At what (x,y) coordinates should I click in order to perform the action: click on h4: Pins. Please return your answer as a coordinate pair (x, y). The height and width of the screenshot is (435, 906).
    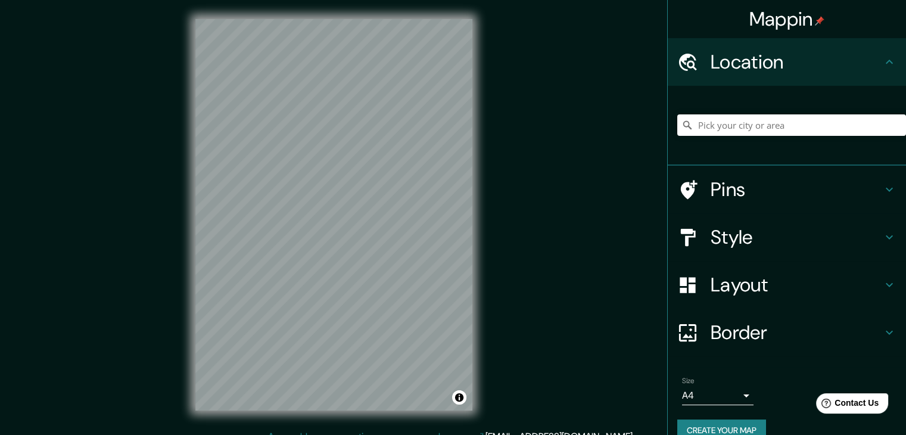
    Looking at the image, I should click on (797, 189).